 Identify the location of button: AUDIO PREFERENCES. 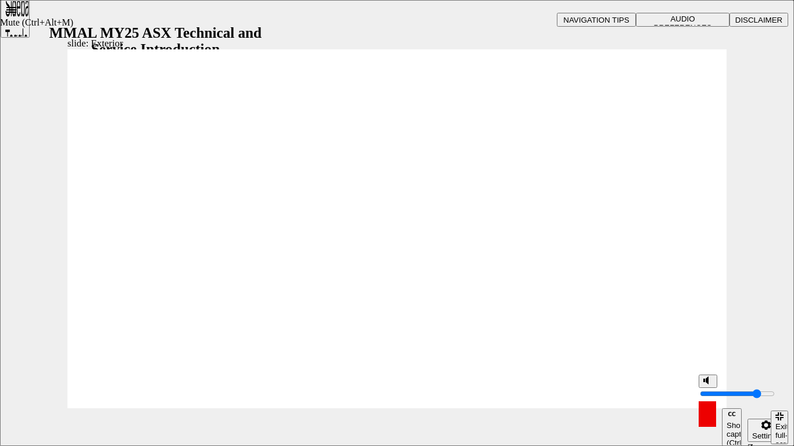
(682, 20).